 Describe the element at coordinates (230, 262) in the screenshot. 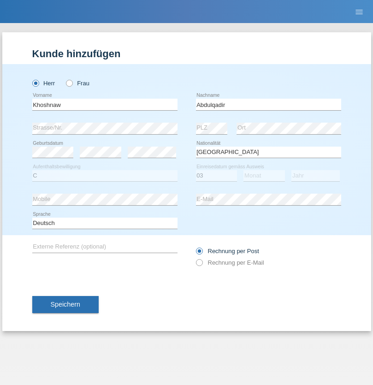

I see `label: Rechnung per E-Mail` at that location.